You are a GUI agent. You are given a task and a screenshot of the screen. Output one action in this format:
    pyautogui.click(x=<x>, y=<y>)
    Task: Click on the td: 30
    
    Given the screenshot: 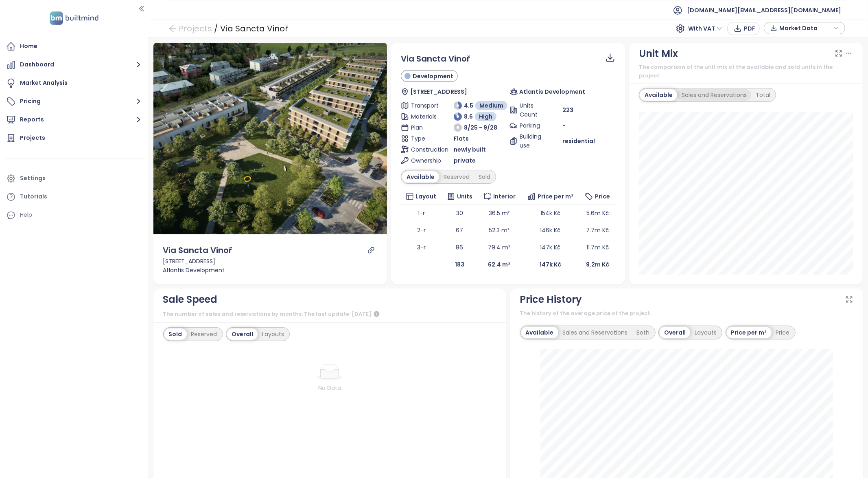 What is the action you would take?
    pyautogui.click(x=459, y=213)
    